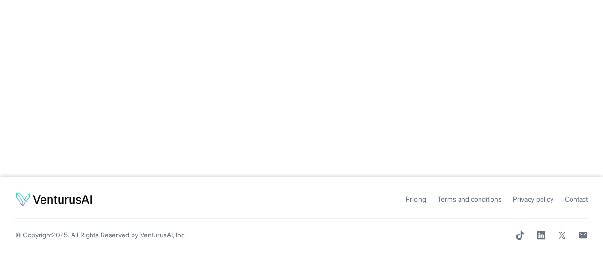 This screenshot has height=255, width=603. I want to click on a: Privacy policy, so click(533, 199).